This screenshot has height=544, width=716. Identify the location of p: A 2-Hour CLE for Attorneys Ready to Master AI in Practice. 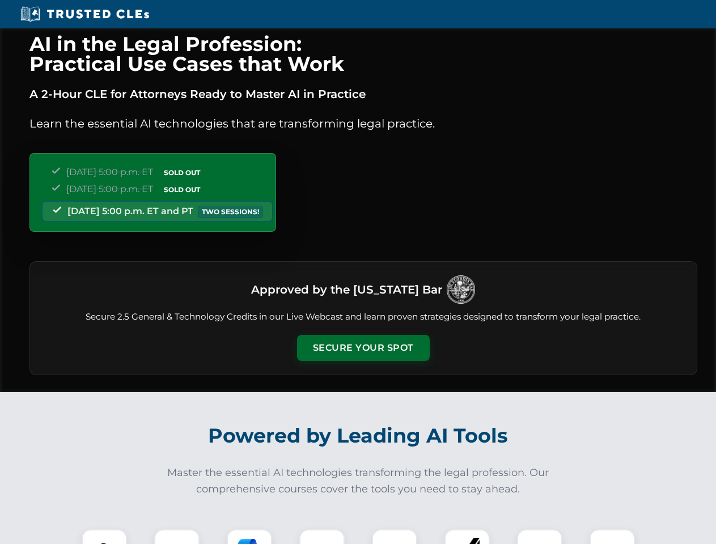
(363, 94).